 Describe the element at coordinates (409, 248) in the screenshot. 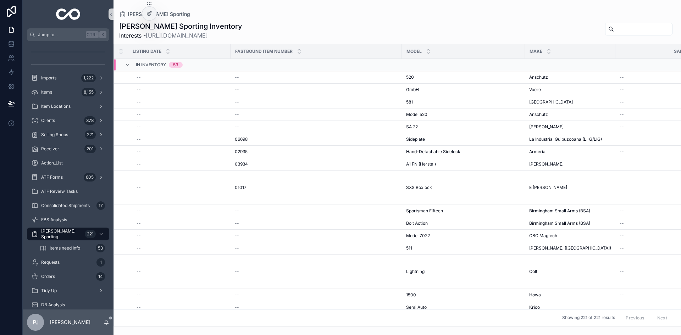

I see `span: 511` at that location.